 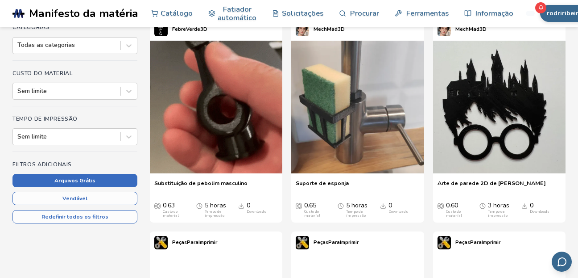 I want to click on font: Fatiador automático, so click(x=237, y=13).